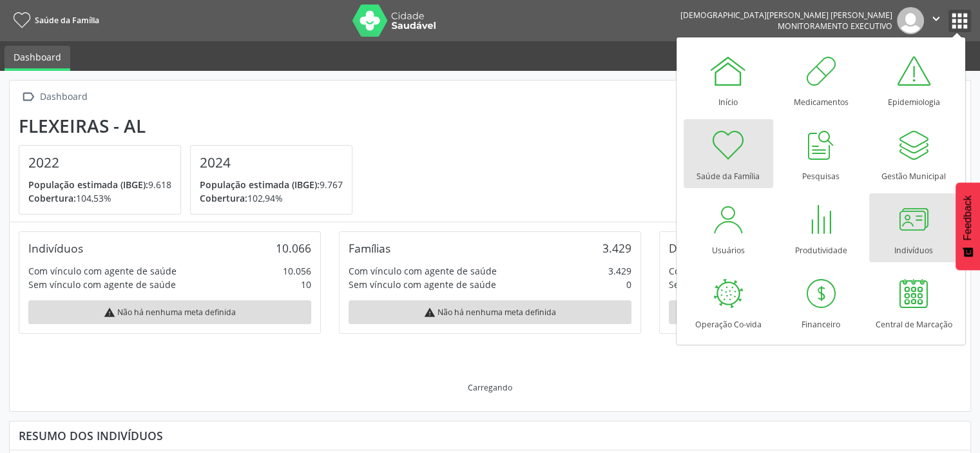 The image size is (980, 453). I want to click on h4: 2024, so click(271, 162).